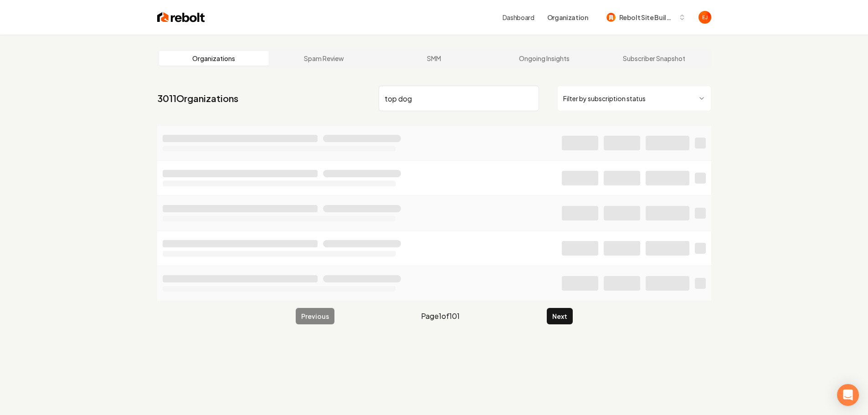  I want to click on img: Eduard Joers, so click(705, 17).